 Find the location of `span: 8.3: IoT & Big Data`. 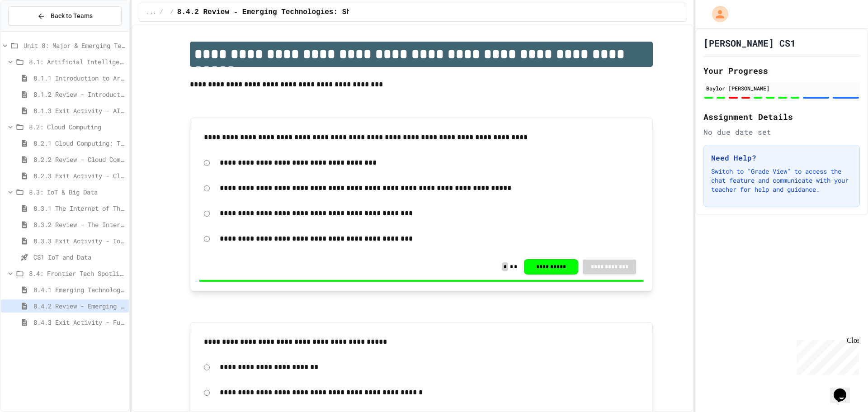

span: 8.3: IoT & Big Data is located at coordinates (77, 192).